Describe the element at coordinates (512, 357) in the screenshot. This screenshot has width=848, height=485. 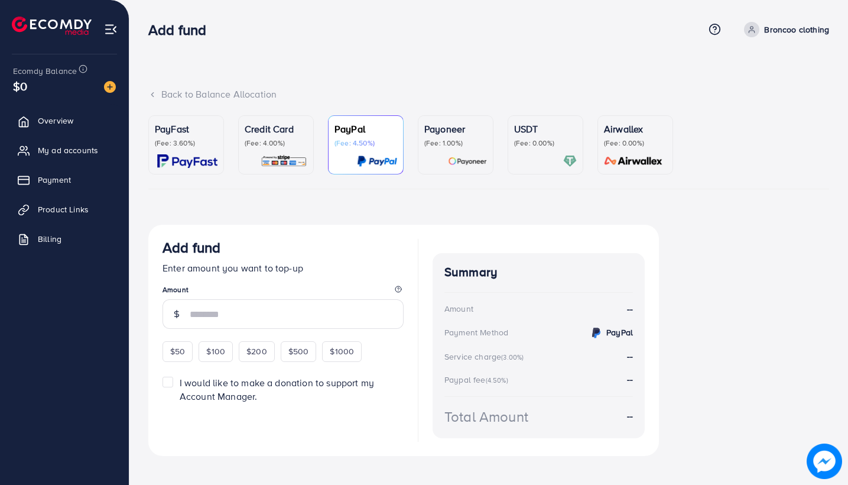
I see `small: (3.00%)` at that location.